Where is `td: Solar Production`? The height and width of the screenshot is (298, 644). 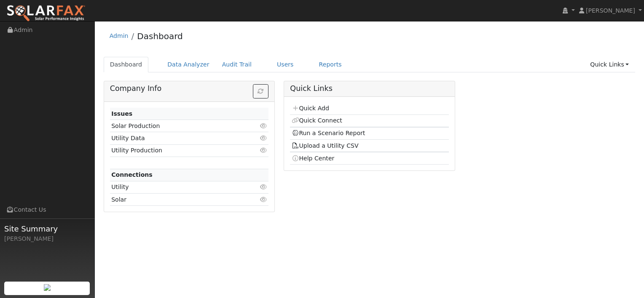
td: Solar Production is located at coordinates (177, 126).